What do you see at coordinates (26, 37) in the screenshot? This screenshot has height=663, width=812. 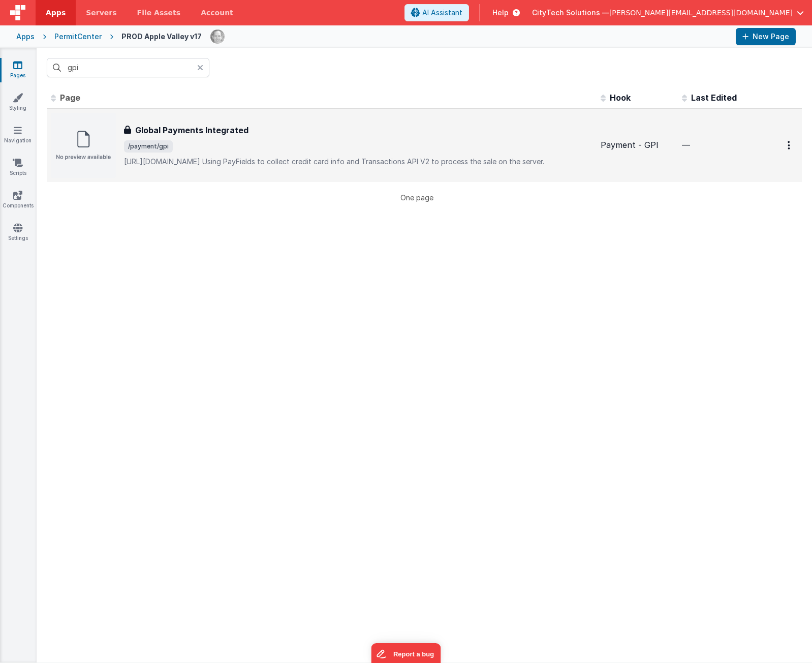 I see `div: Apps` at bounding box center [26, 37].